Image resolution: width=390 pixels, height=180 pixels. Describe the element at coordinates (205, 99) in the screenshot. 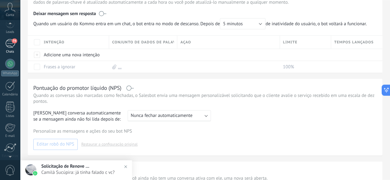

I see `p: Quando as conversas são marcadas como fechadas, o Salesbot envia uma mensagem personalizável soli...` at that location.